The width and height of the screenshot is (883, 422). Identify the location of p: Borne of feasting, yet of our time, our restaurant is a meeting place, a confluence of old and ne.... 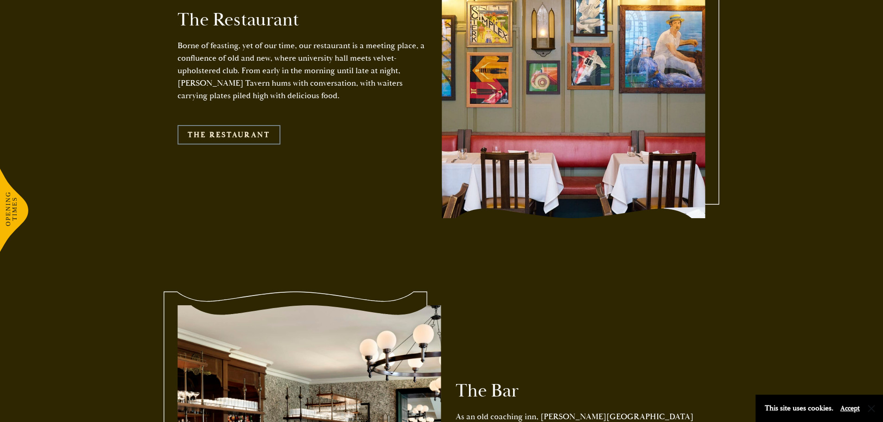
(303, 70).